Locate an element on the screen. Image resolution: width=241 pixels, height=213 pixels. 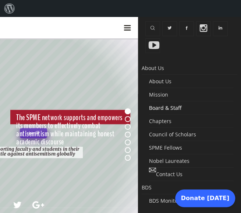
span: Mission is located at coordinates (159, 94).